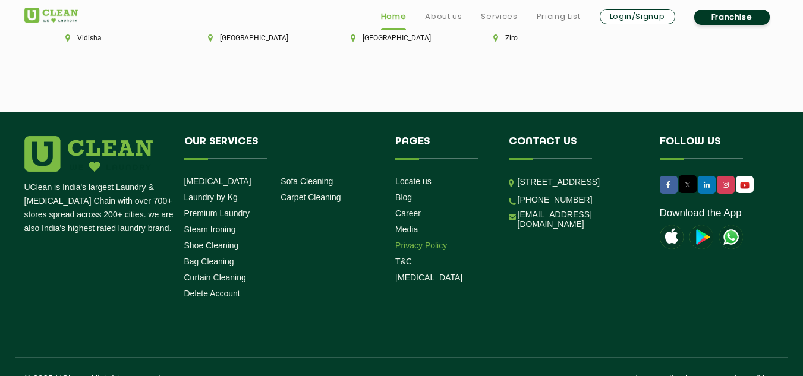 Image resolution: width=803 pixels, height=376 pixels. I want to click on h4: Contact us, so click(576, 147).